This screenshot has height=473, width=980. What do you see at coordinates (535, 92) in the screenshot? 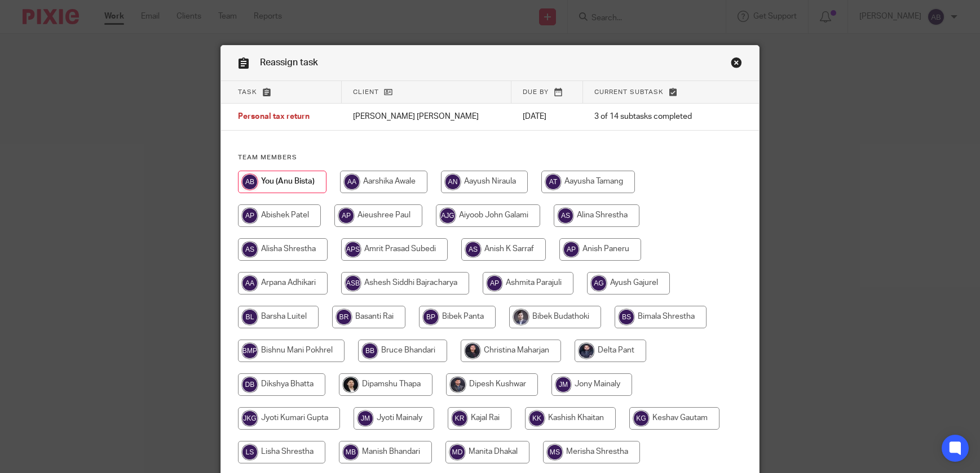
I see `span: Due by` at bounding box center [535, 92].